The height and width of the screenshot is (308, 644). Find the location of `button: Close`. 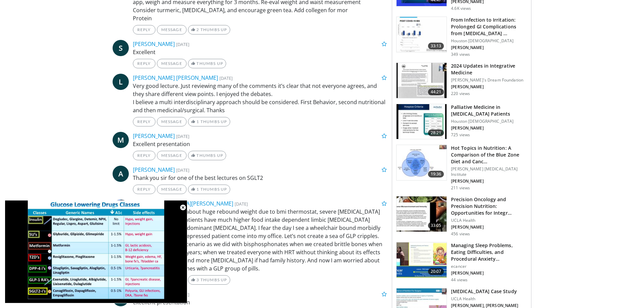

button: Close is located at coordinates (183, 208).